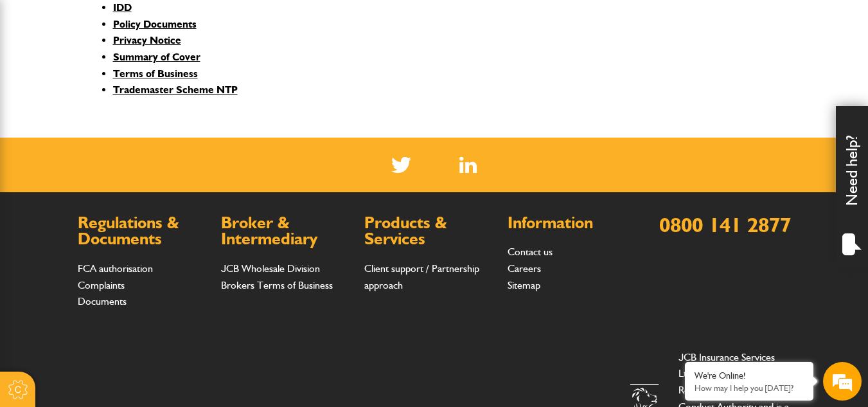 This screenshot has height=407, width=868. What do you see at coordinates (155, 73) in the screenshot?
I see `a: Terms of Business` at bounding box center [155, 73].